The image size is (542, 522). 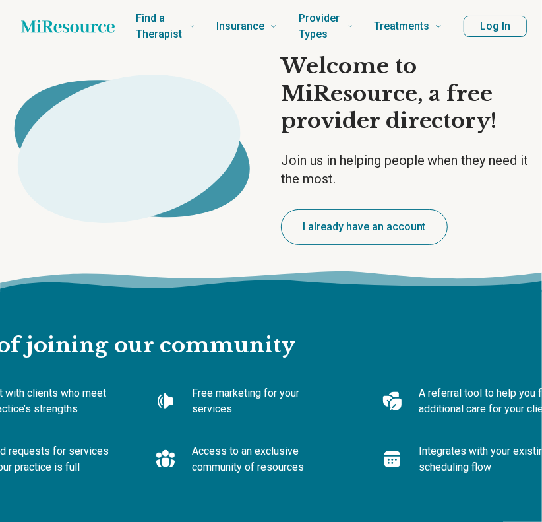 I want to click on button: Log In, so click(x=495, y=26).